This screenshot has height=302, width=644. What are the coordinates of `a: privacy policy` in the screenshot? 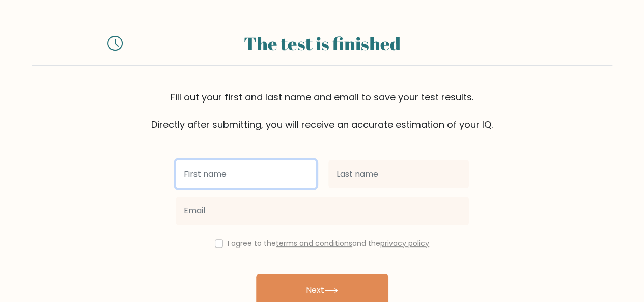 It's located at (405, 243).